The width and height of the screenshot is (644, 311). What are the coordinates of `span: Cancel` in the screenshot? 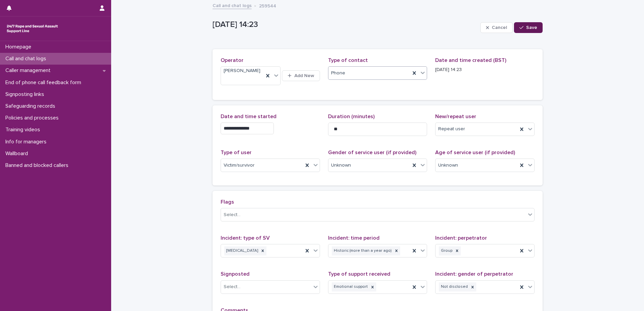 It's located at (499, 27).